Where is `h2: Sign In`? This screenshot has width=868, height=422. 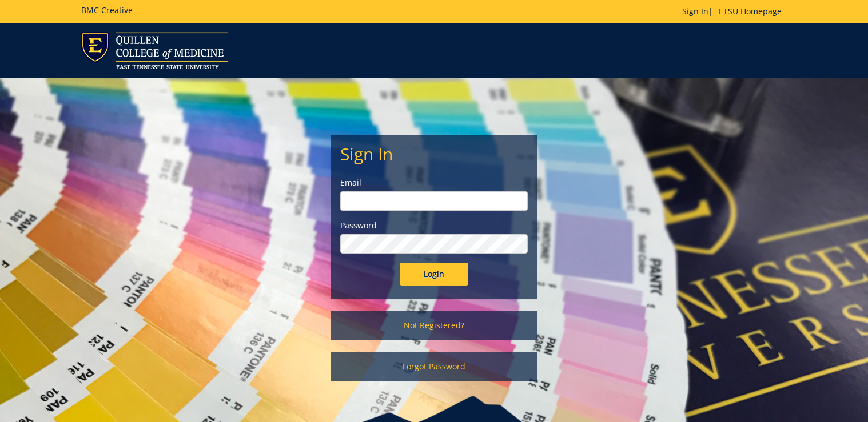 h2: Sign In is located at coordinates (434, 154).